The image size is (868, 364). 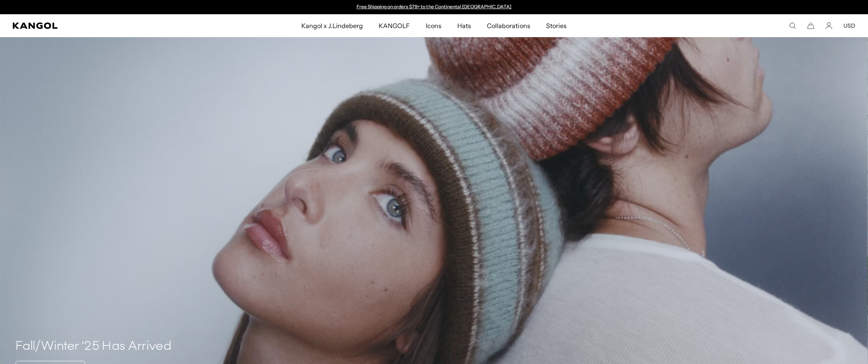 What do you see at coordinates (106, 26) in the screenshot?
I see `a: Kangol` at bounding box center [106, 26].